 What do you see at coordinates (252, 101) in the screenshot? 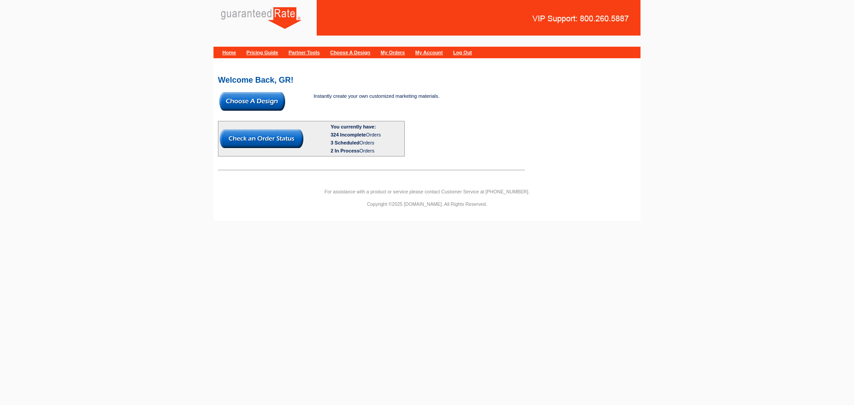
I see `img: button-choose-design.gif` at bounding box center [252, 101].